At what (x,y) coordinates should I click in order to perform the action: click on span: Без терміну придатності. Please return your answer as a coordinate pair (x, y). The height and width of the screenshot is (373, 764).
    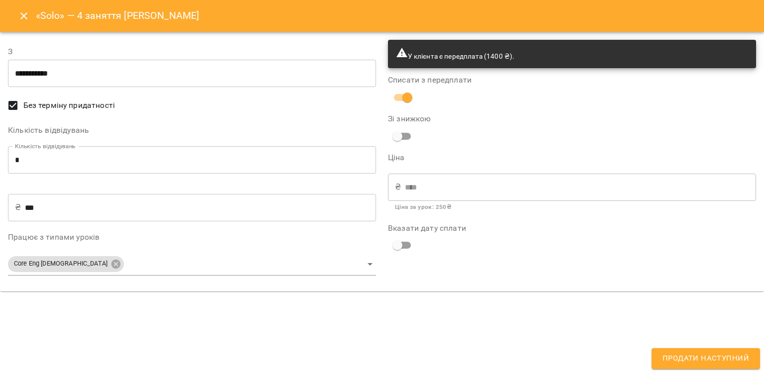
    Looking at the image, I should click on (69, 105).